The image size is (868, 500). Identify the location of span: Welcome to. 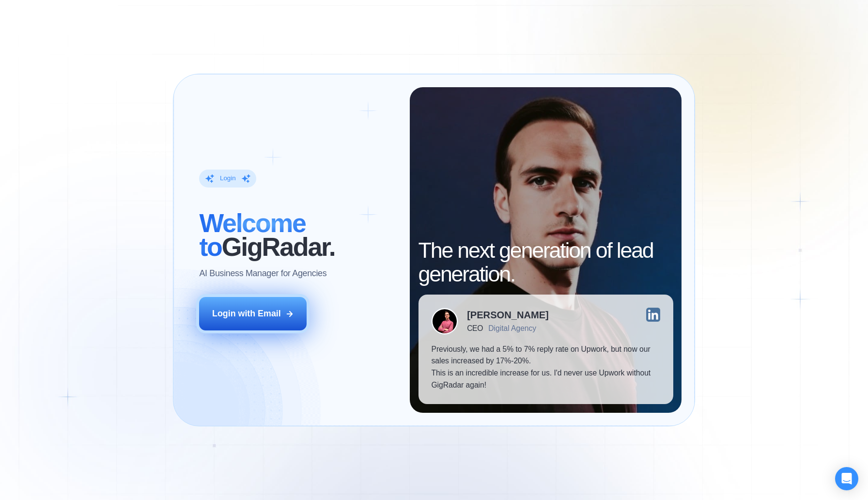
(252, 234).